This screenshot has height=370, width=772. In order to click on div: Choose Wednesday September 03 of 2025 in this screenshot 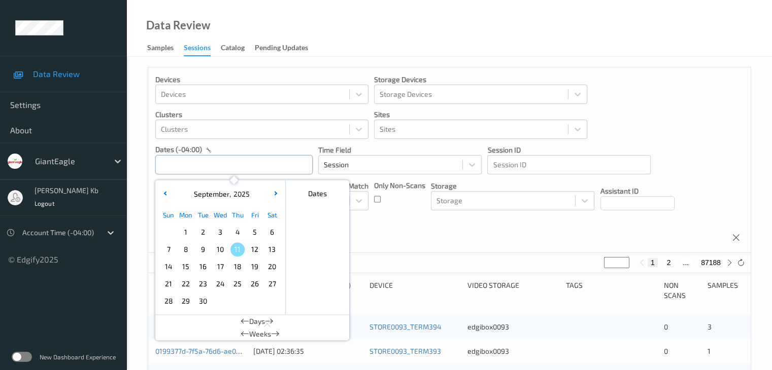, I will do `click(220, 232)`.